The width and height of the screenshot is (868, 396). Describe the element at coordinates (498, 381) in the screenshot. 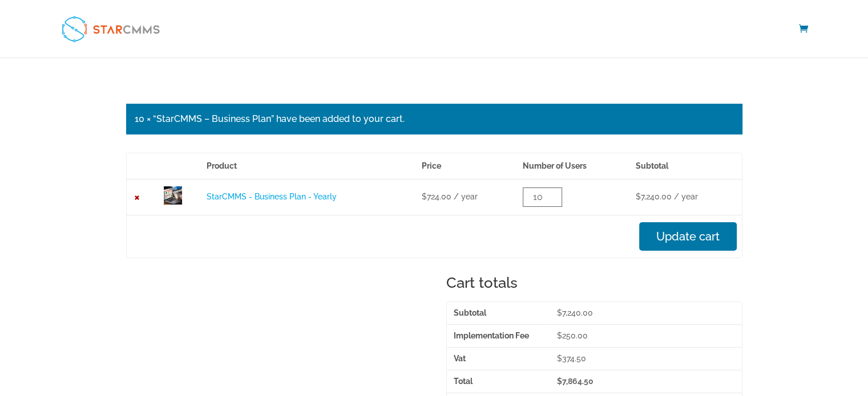

I see `th: Total` at that location.